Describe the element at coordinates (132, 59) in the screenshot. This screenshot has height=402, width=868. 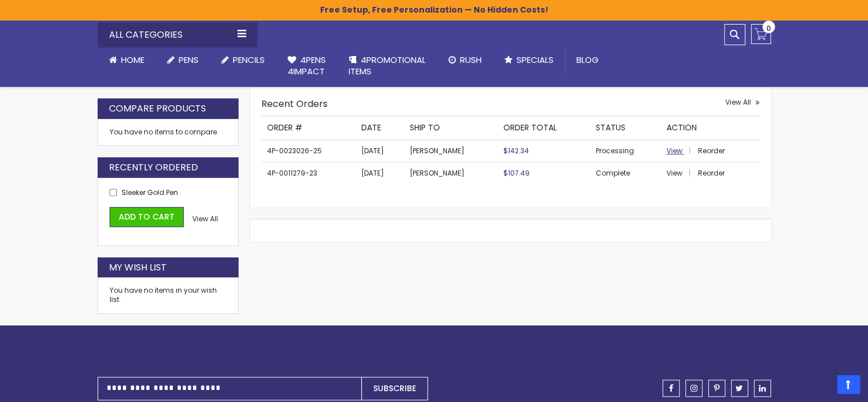
I see `span: Home` at that location.